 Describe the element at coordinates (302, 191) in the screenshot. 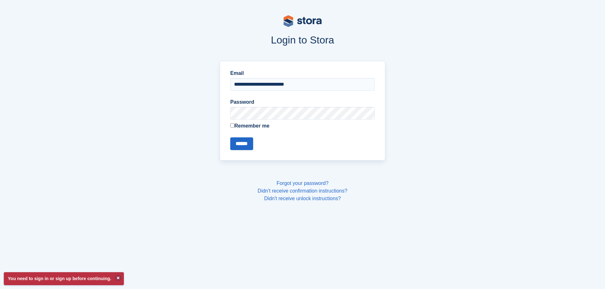

I see `a: Didn't receive confirmation instructions?` at that location.